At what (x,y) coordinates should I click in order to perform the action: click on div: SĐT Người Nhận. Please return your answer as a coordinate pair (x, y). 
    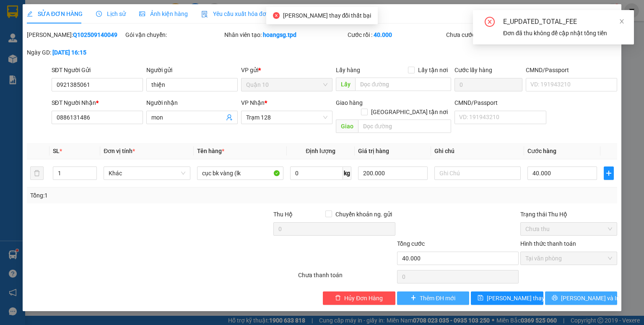
    Looking at the image, I should click on (97, 103).